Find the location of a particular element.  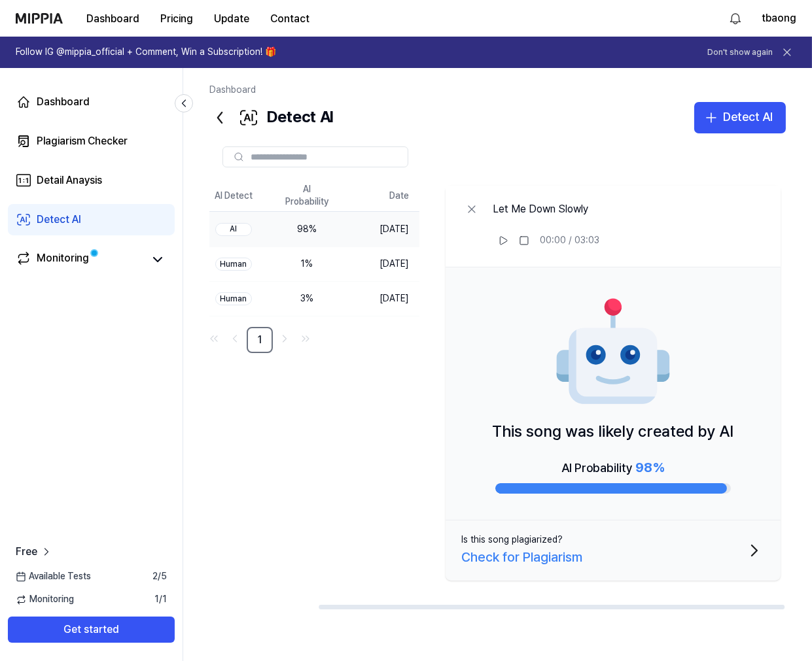

a: Detect AI is located at coordinates (91, 220).